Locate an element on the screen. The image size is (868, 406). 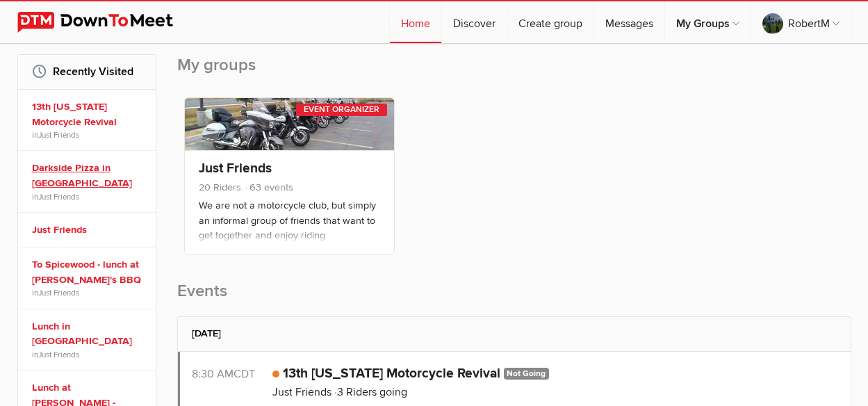
a: Create group is located at coordinates (550, 22).